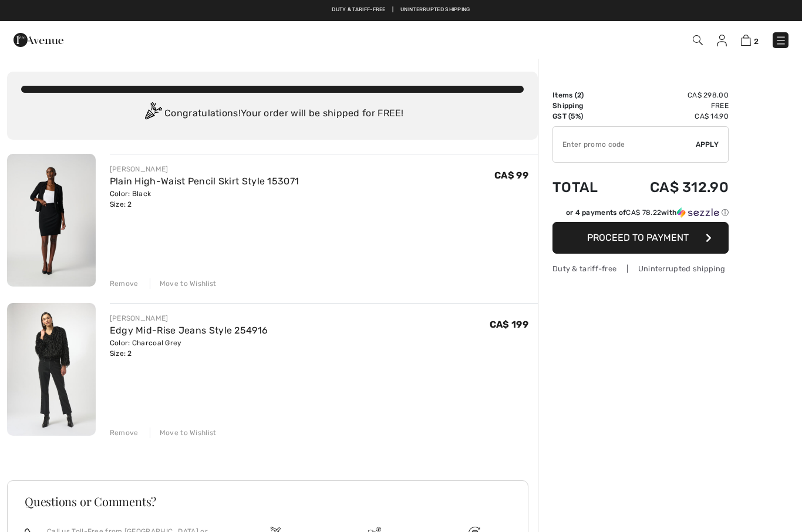 The height and width of the screenshot is (532, 802). Describe the element at coordinates (647, 213) in the screenshot. I see `div: or 4 payments of with` at that location.